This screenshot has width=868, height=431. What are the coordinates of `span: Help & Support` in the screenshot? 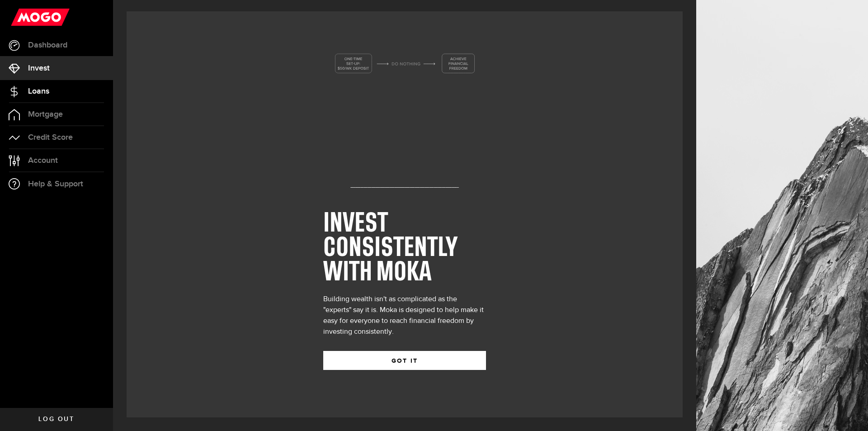 It's located at (56, 184).